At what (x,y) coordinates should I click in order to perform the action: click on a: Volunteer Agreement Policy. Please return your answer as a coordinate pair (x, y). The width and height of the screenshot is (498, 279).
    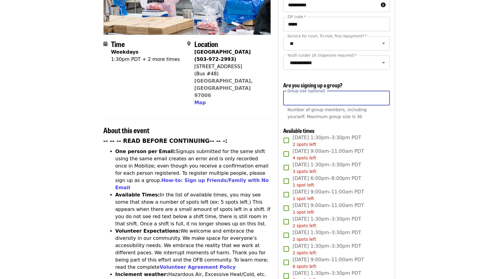
    Looking at the image, I should click on (198, 267).